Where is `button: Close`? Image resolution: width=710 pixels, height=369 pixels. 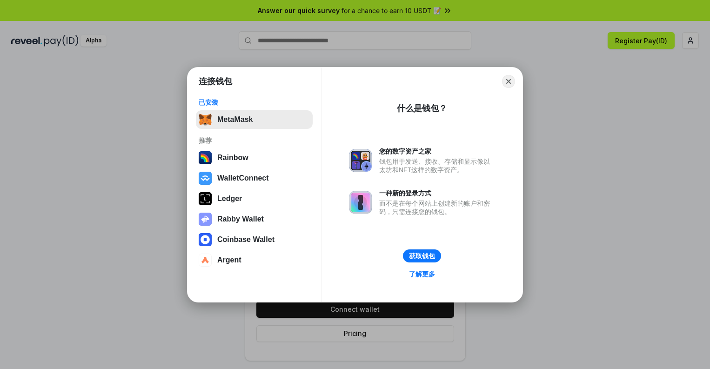 button: Close is located at coordinates (508, 81).